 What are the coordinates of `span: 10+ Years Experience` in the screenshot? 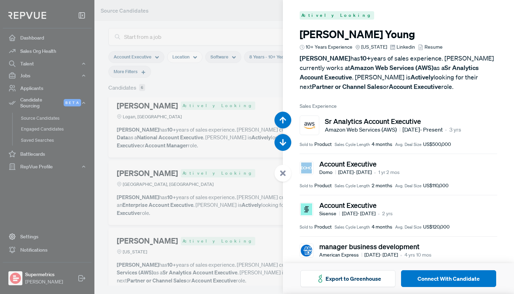 It's located at (329, 47).